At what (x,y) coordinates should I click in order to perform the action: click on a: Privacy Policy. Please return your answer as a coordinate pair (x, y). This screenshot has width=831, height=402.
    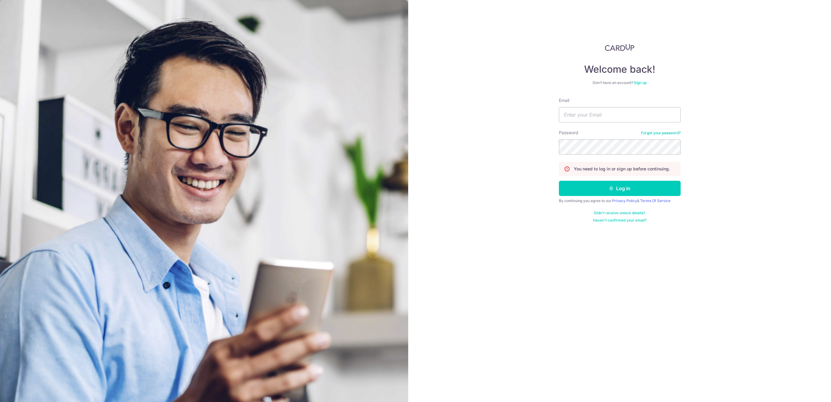
    Looking at the image, I should click on (625, 201).